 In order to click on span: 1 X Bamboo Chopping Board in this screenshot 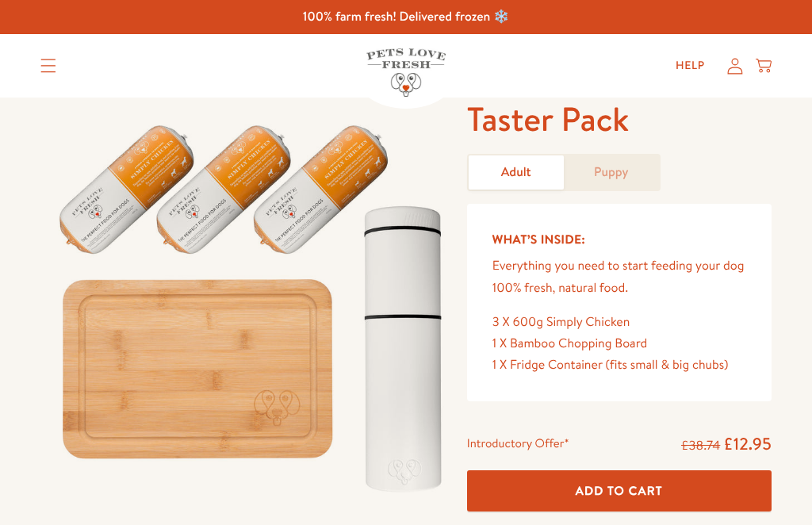, I will do `click(570, 343)`.